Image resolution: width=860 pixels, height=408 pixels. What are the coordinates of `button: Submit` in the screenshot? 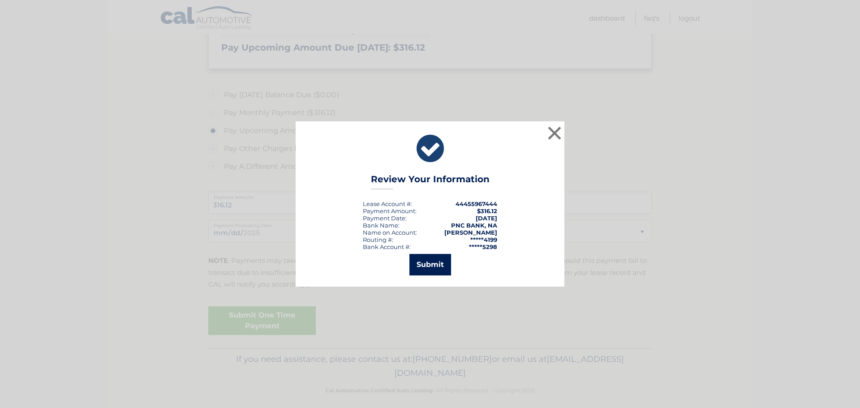 It's located at (430, 265).